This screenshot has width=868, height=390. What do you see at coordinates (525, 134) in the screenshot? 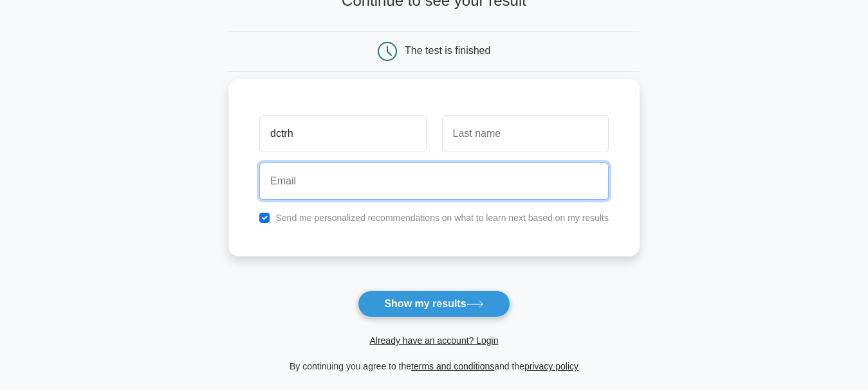
I see `input: Last name` at bounding box center [525, 134].